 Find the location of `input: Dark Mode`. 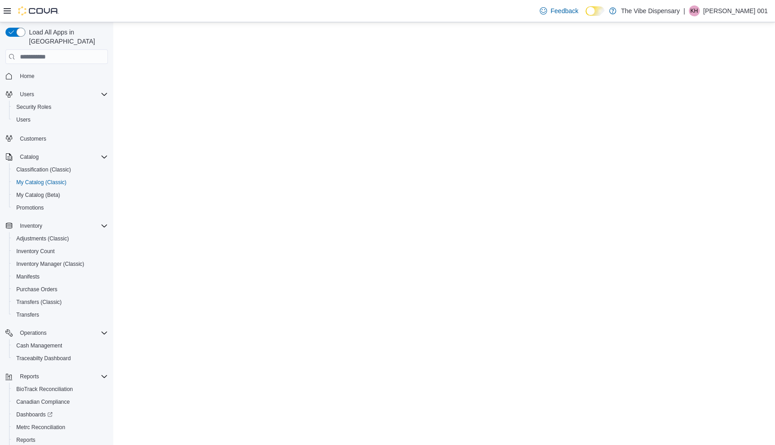

input: Dark Mode is located at coordinates (595, 11).